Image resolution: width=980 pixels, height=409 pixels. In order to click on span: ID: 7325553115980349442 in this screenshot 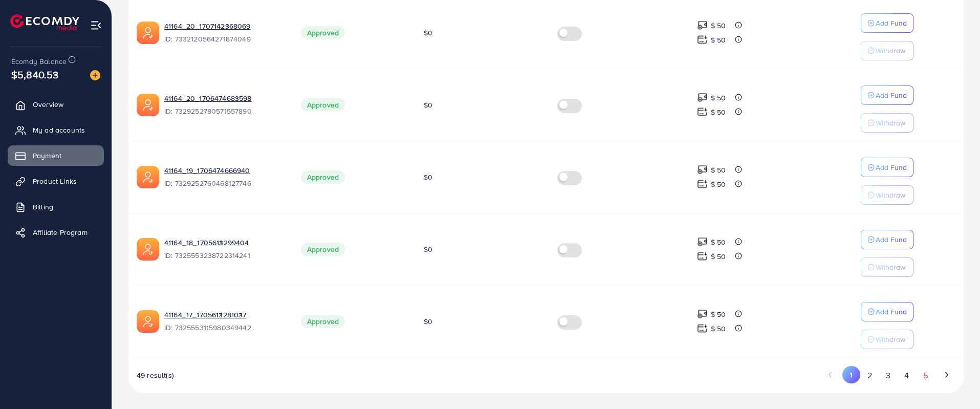, I will do `click(224, 328)`.